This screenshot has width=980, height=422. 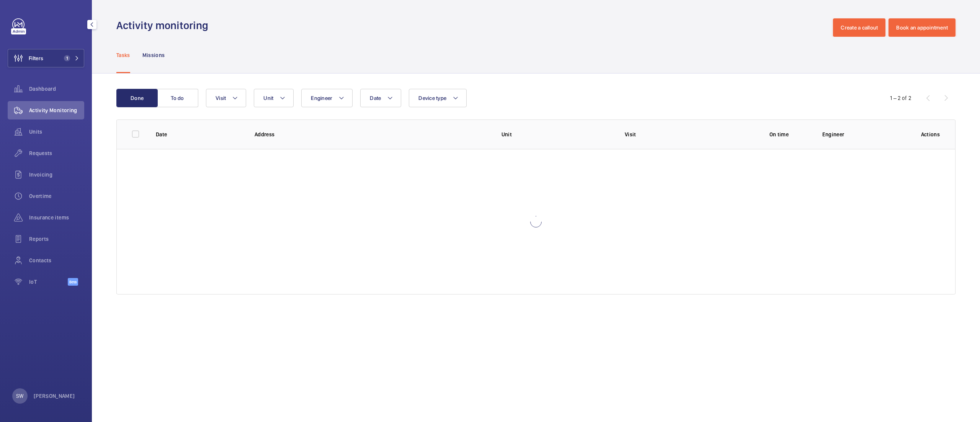 What do you see at coordinates (199, 134) in the screenshot?
I see `p: Date` at bounding box center [199, 134].